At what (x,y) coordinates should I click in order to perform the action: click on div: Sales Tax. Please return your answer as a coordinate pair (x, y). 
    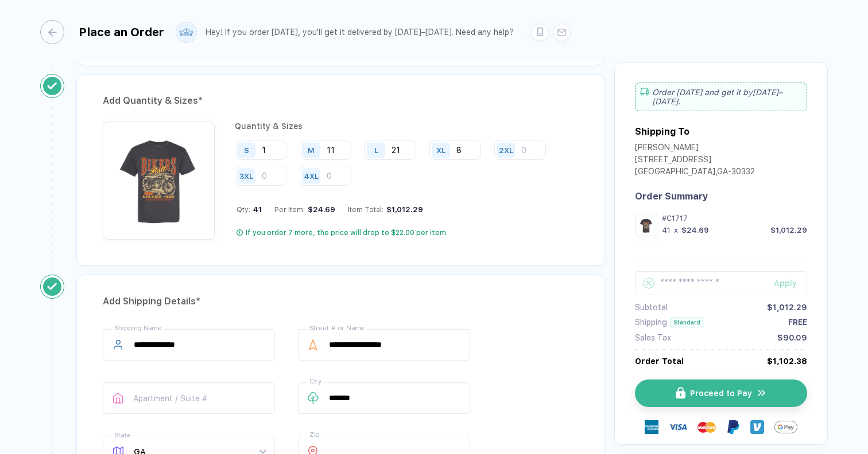
    Looking at the image, I should click on (653, 338).